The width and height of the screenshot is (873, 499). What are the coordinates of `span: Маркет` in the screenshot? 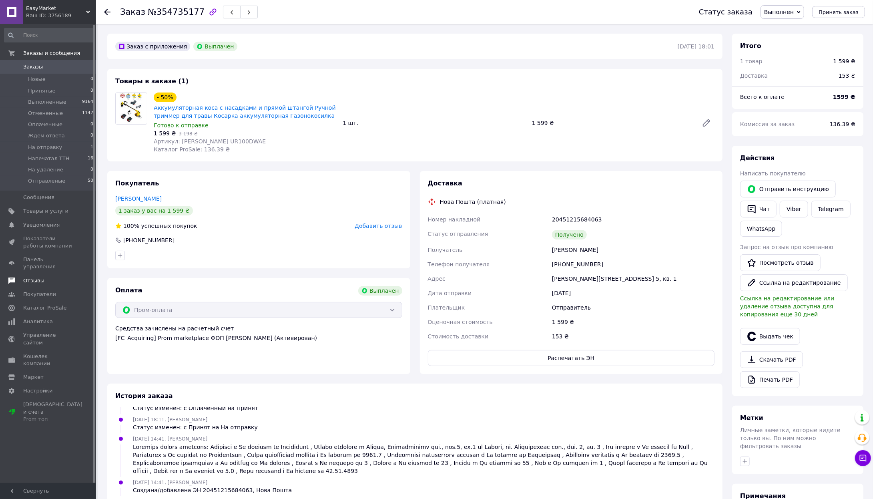 It's located at (33, 377).